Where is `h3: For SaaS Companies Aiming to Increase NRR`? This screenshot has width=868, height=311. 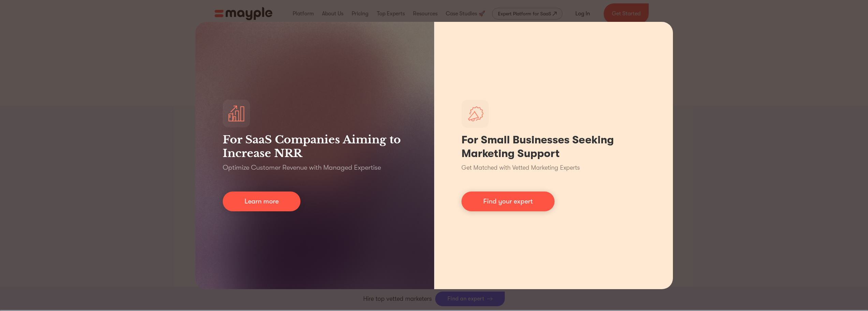 h3: For SaaS Companies Aiming to Increase NRR is located at coordinates (315, 147).